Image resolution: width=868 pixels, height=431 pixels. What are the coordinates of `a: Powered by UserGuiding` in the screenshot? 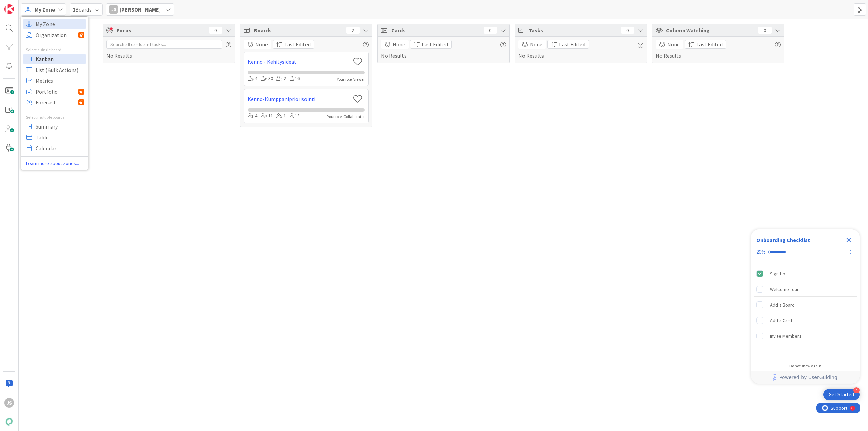 It's located at (805, 377).